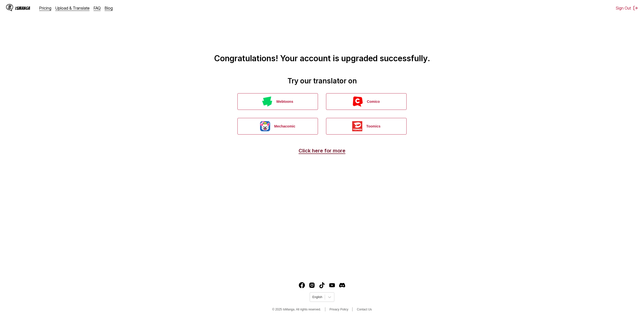 This screenshot has height=320, width=644. Describe the element at coordinates (342, 285) in the screenshot. I see `a: Discord` at that location.